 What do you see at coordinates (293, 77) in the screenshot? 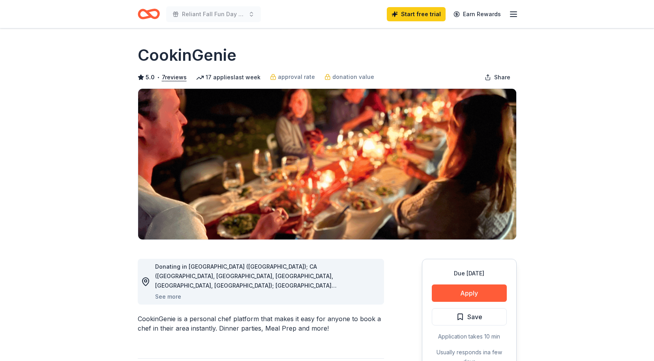
I see `a: approval rate` at bounding box center [293, 77].